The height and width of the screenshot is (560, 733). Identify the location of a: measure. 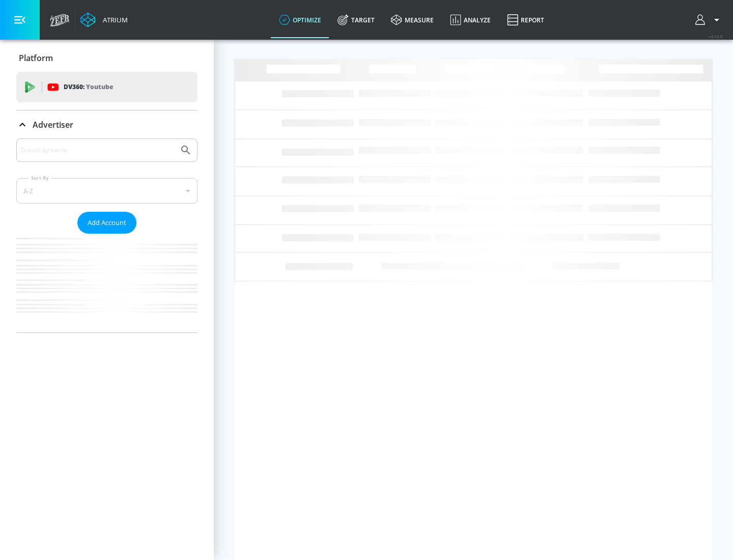
(412, 20).